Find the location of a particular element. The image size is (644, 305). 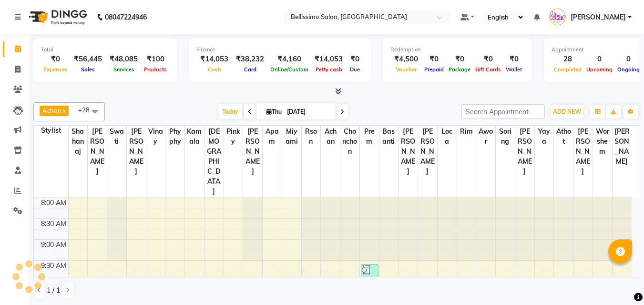

button: ADD NEW is located at coordinates (567, 112).